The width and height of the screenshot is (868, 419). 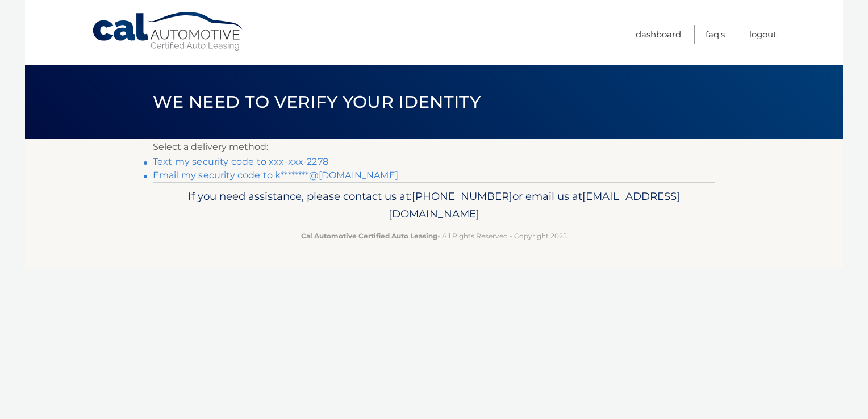 I want to click on strong: Cal Automotive Certified Auto Leasing, so click(x=369, y=236).